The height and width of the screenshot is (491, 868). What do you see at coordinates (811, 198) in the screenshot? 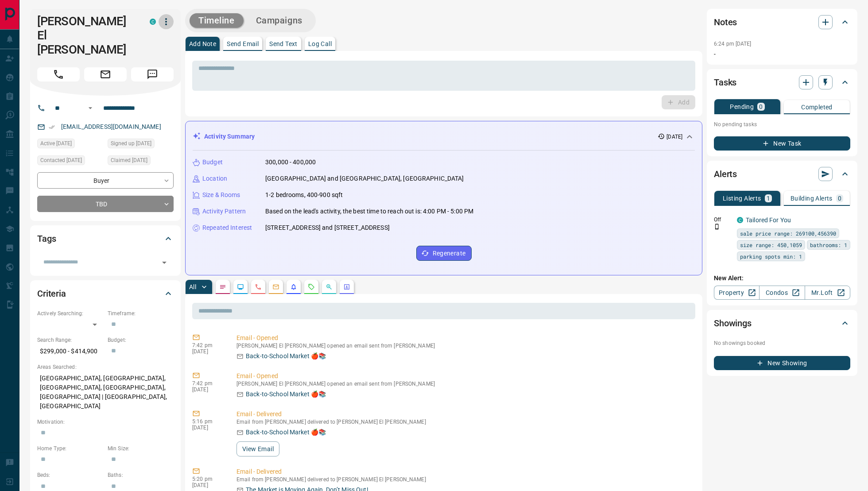
I see `p: Building Alerts` at bounding box center [811, 198].